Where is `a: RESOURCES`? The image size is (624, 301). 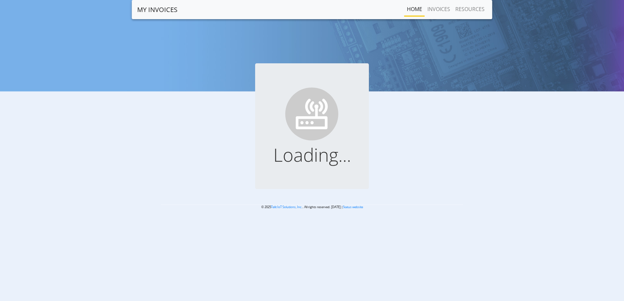 a: RESOURCES is located at coordinates (470, 9).